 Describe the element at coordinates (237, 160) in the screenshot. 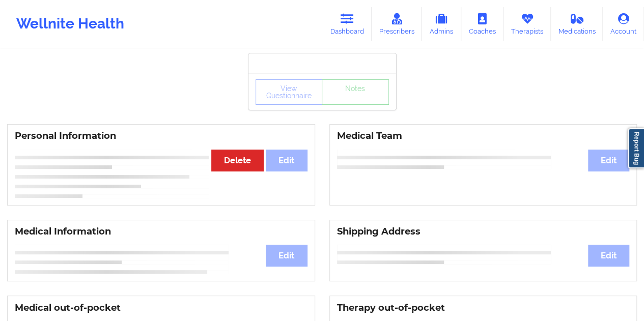

I see `button: Delete` at that location.